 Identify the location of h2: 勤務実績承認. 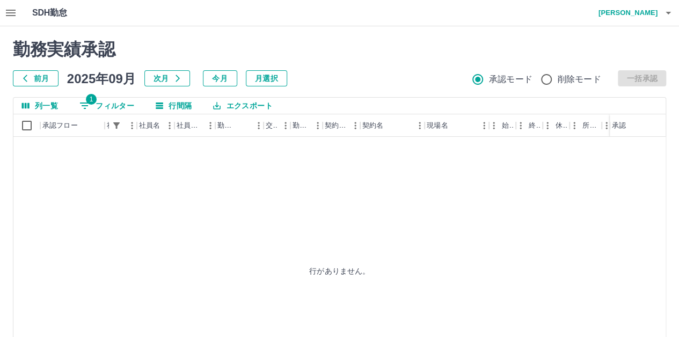
(339, 49).